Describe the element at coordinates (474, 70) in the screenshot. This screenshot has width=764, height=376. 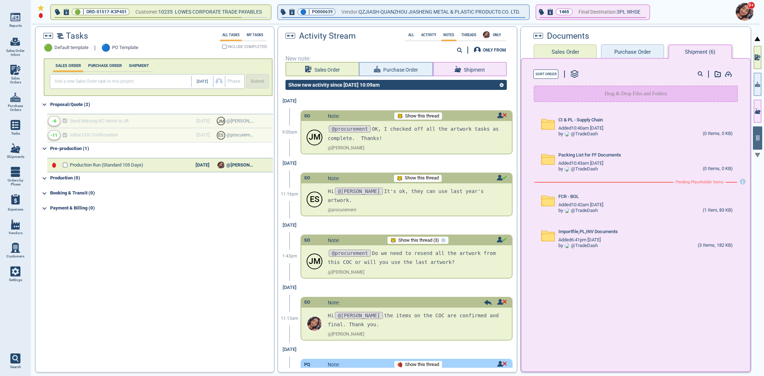
I see `span: Shipment` at that location.